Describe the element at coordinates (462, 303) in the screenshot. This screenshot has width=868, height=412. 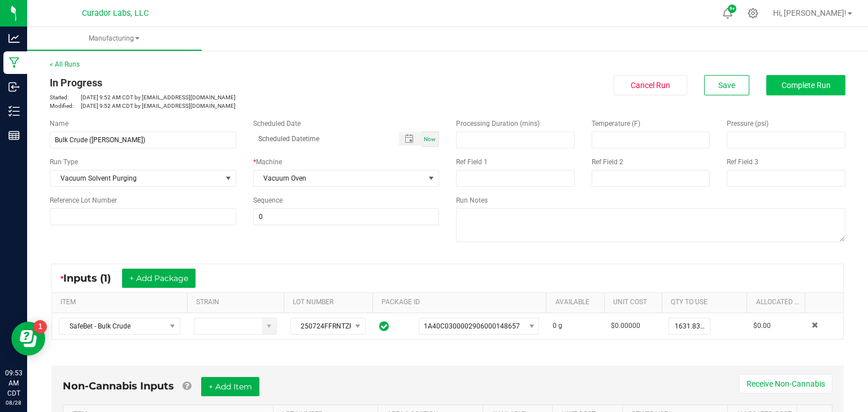
I see `a: PACKAGE IDSortable` at that location.